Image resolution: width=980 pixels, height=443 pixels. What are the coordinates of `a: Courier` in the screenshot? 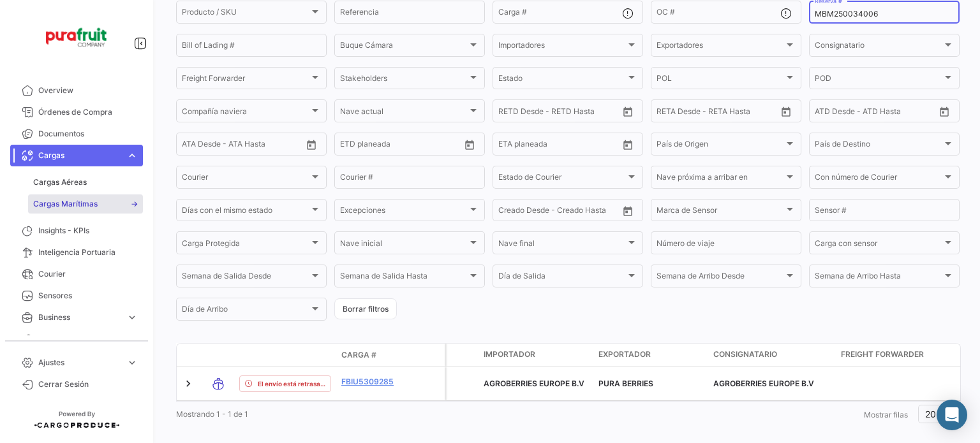 It's located at (76, 274).